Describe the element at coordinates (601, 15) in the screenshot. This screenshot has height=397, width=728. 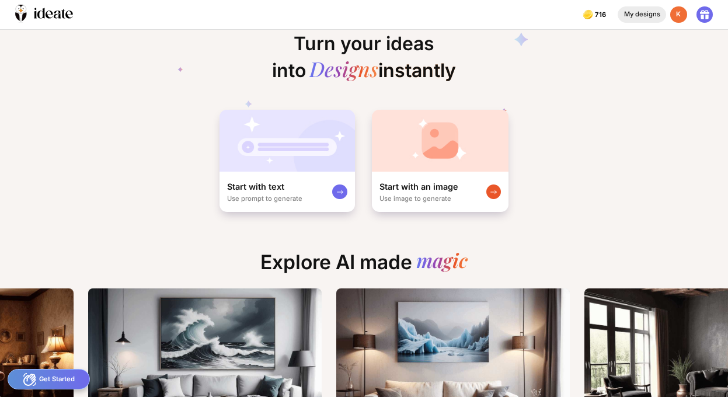
I see `span: 716` at that location.